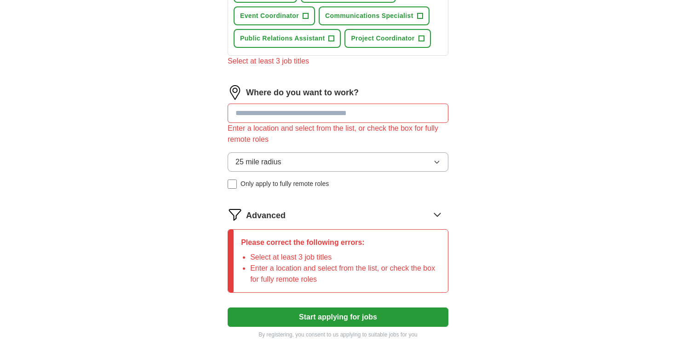 This screenshot has height=348, width=676. Describe the element at coordinates (287, 38) in the screenshot. I see `button: Public Relations Assistant` at that location.